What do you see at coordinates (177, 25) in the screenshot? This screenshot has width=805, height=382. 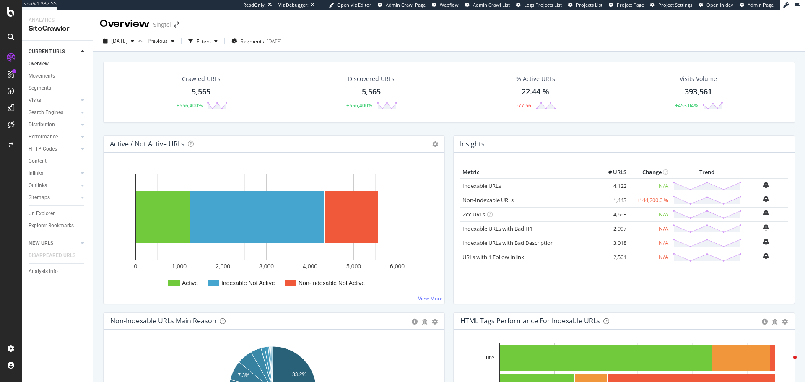 I see `div: arrow-right-arrow-left` at bounding box center [177, 25].